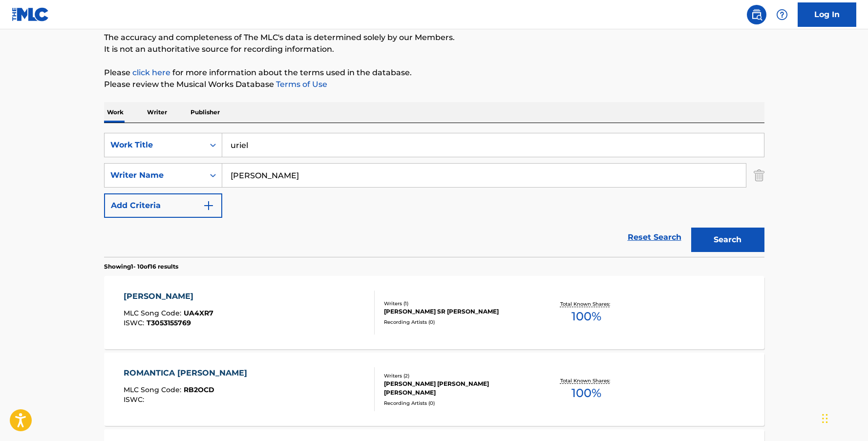  Describe the element at coordinates (434, 73) in the screenshot. I see `p: Please for more information about the terms used in the database.` at that location.